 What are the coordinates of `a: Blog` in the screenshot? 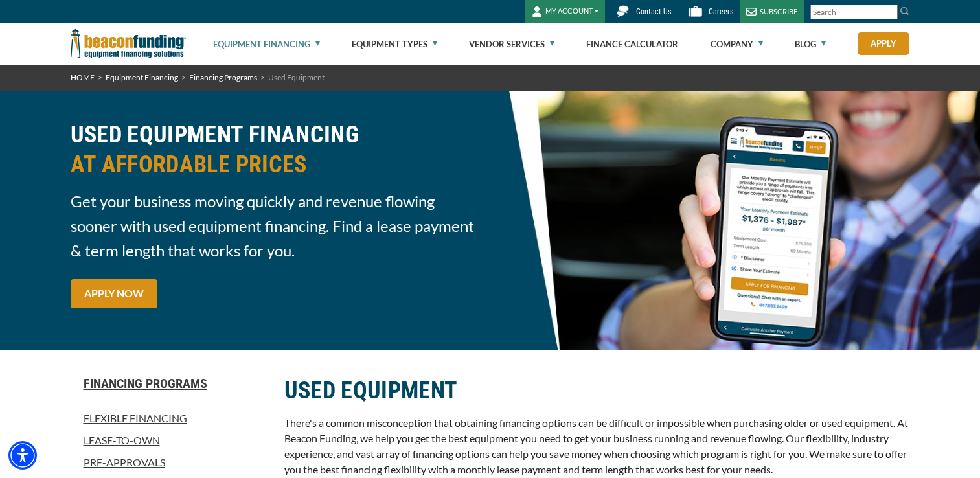 It's located at (811, 44).